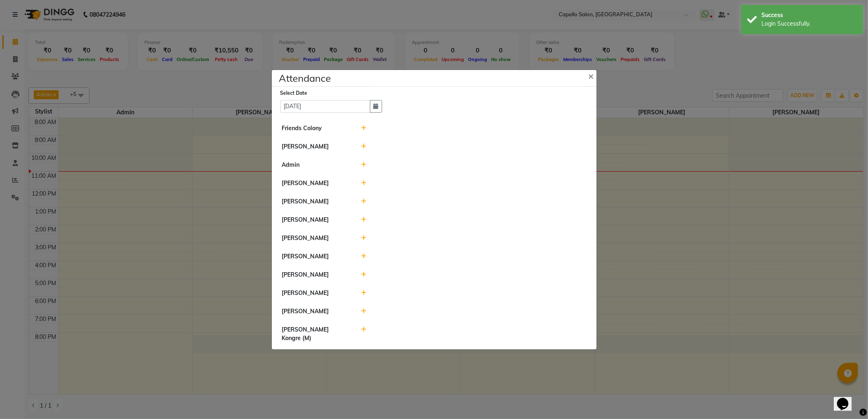 This screenshot has width=868, height=419. What do you see at coordinates (316, 128) in the screenshot?
I see `div: Friends Colony` at bounding box center [316, 128].